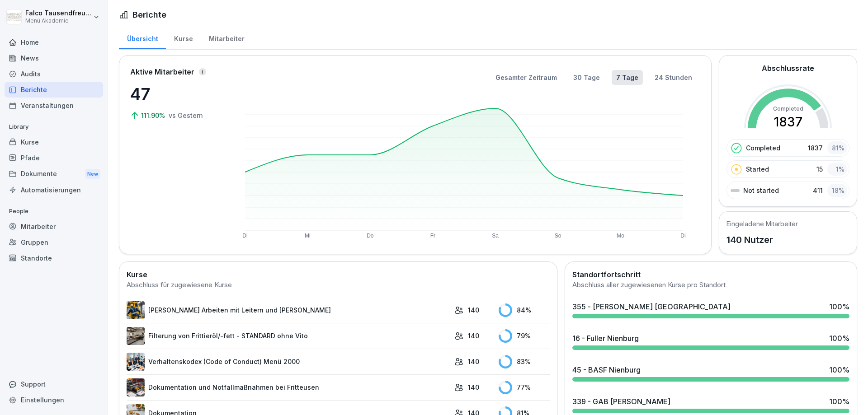  Describe the element at coordinates (136, 310) in the screenshot. I see `img: v7bxruicv7vvt4ltkcopmkzf.png` at that location.